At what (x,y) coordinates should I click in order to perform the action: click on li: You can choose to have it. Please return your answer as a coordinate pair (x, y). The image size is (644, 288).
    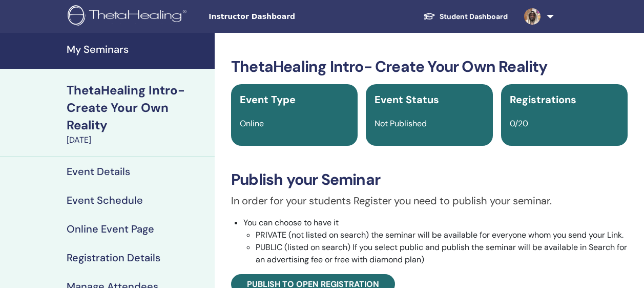
    Looking at the image, I should click on (436, 241).